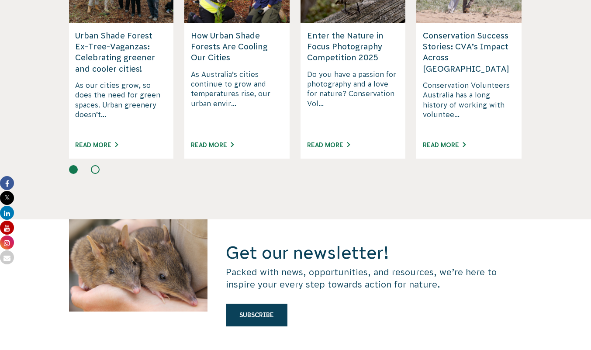  What do you see at coordinates (353, 100) in the screenshot?
I see `p: Do you have a passion for photography and a love for nature? Conservation Vol...` at bounding box center [353, 100].